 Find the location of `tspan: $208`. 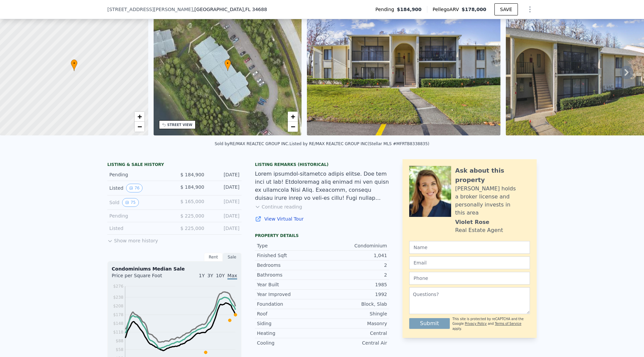

tspan: $208 is located at coordinates (118, 306).